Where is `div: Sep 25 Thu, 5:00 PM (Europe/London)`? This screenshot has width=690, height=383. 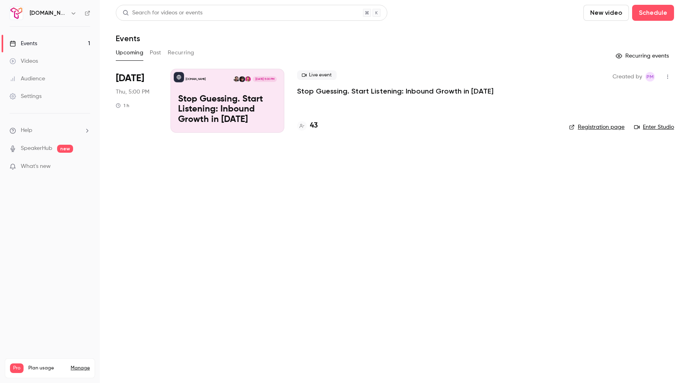 div: Sep 25 Thu, 5:00 PM (Europe/London) is located at coordinates (137, 101).